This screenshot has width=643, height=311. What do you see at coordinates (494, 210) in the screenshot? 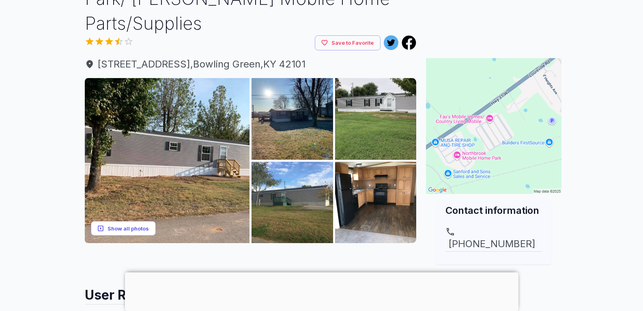
I see `h2: Contact information` at bounding box center [494, 210].